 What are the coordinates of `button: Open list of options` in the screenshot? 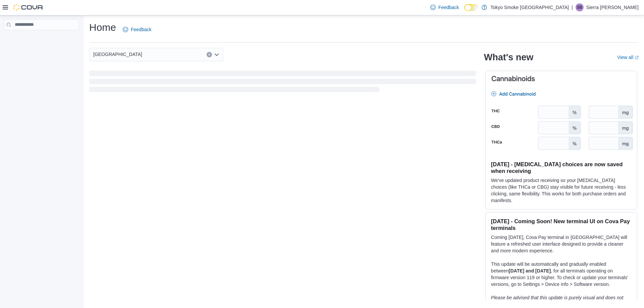 It's located at (216, 54).